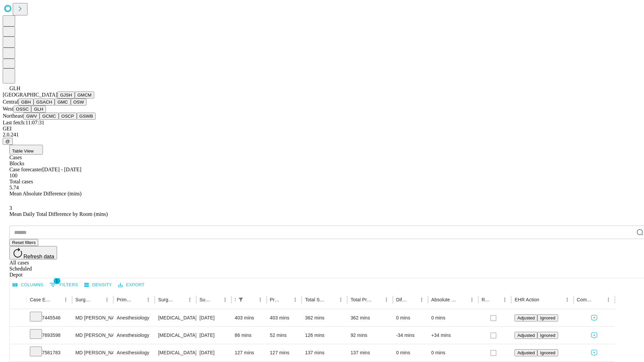 Image resolution: width=644 pixels, height=362 pixels. Describe the element at coordinates (26, 102) in the screenshot. I see `button: GBH` at that location.